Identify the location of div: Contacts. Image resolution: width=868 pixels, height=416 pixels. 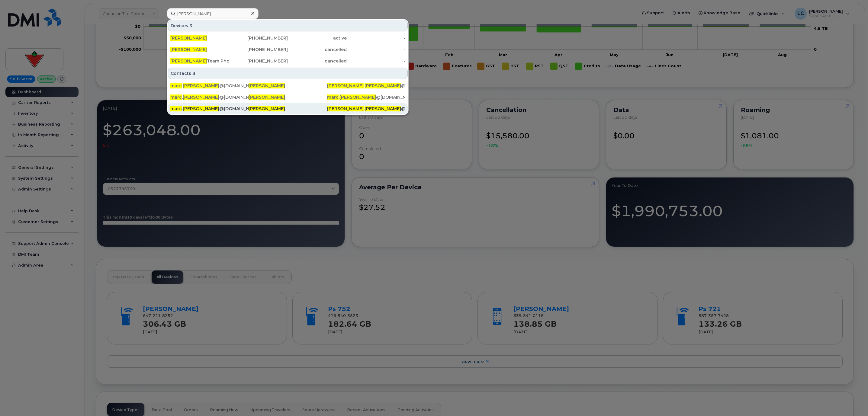
(288, 73).